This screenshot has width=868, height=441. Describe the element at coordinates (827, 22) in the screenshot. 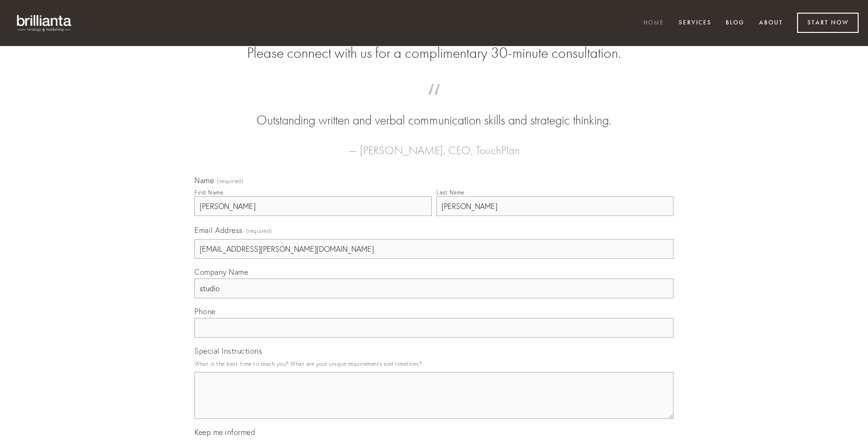

I see `a: Start Now` at that location.